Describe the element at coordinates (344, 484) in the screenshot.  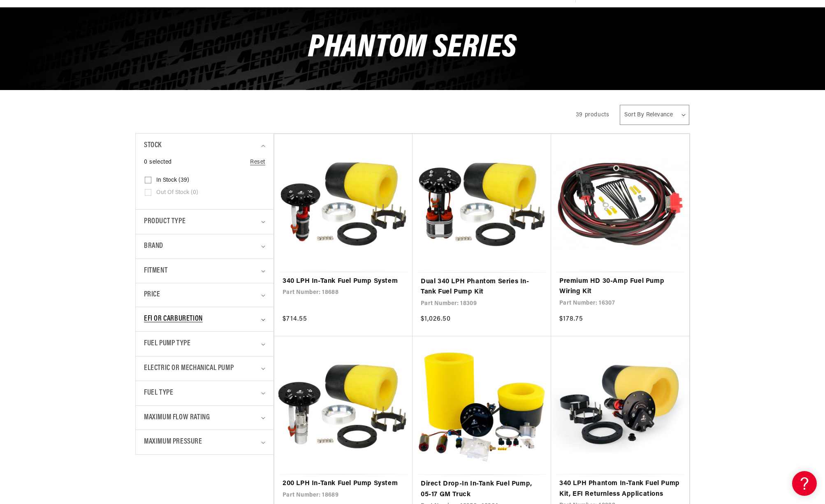
I see `a: 200 LPH In-Tank Fuel Pump System` at that location.